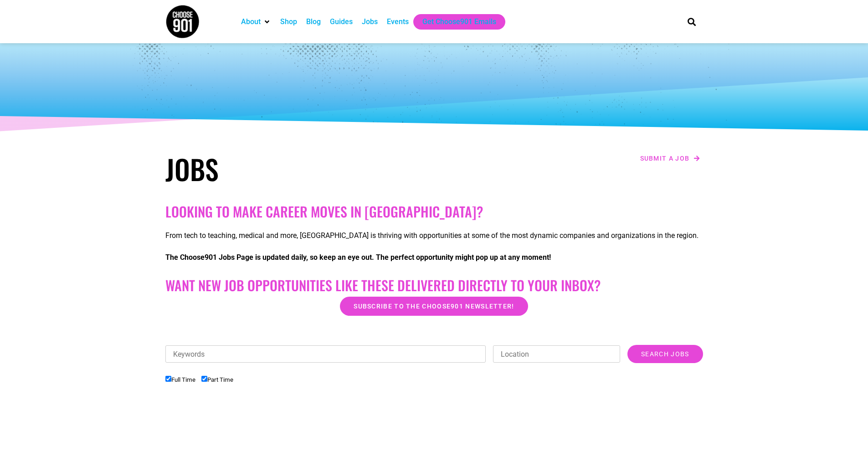 The image size is (868, 455). What do you see at coordinates (398, 22) in the screenshot?
I see `div: Events` at bounding box center [398, 22].